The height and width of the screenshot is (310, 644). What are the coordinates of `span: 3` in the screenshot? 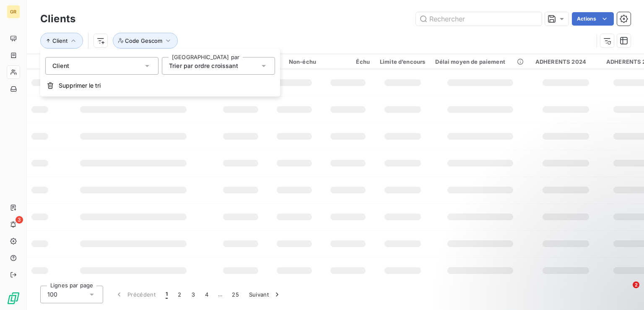 It's located at (19, 219).